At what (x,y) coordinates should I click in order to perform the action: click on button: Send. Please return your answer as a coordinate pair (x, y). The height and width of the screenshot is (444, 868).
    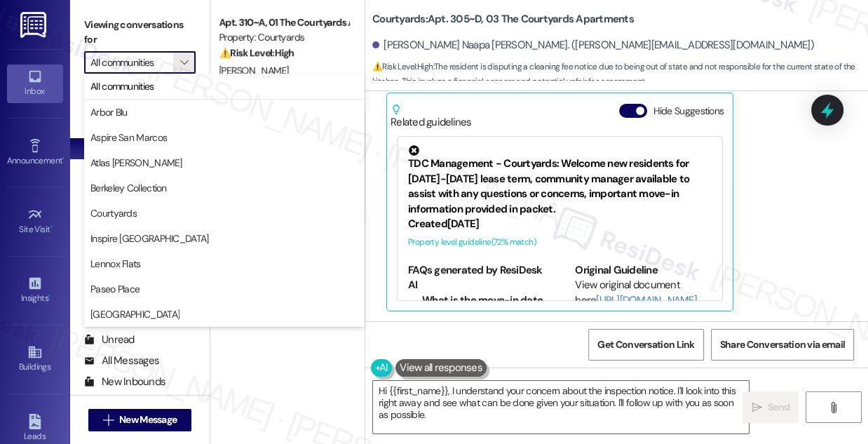
    Looking at the image, I should click on (771, 407).